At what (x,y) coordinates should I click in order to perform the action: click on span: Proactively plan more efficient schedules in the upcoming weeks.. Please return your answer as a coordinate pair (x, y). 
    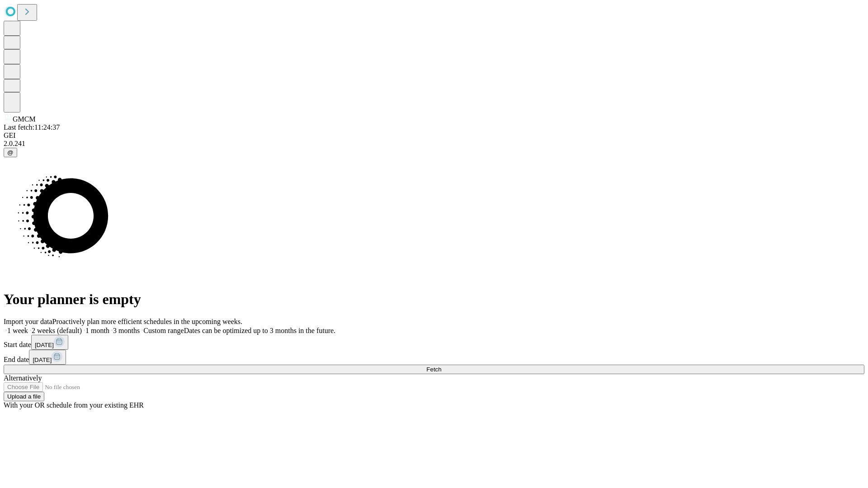
    Looking at the image, I should click on (147, 321).